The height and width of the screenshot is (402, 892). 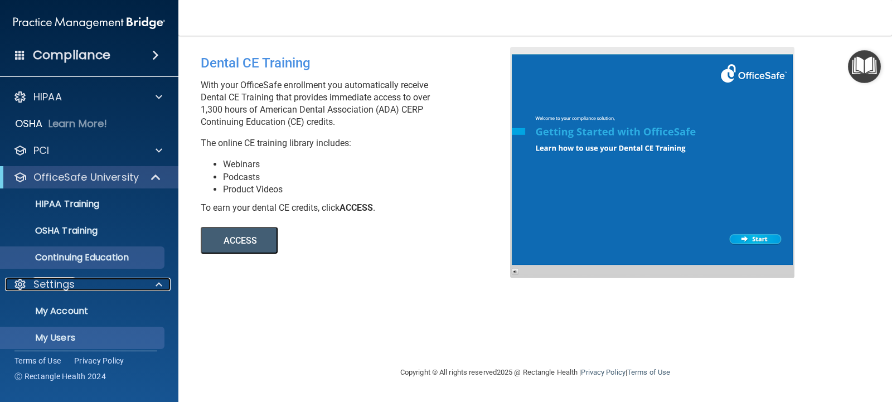 What do you see at coordinates (371, 189) in the screenshot?
I see `li: Product Videos` at bounding box center [371, 189].